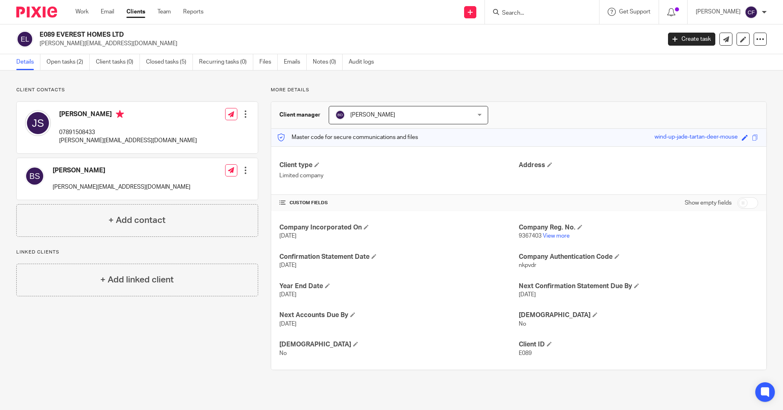 This screenshot has height=410, width=783. Describe the element at coordinates (364, 62) in the screenshot. I see `a: Audit logs` at that location.